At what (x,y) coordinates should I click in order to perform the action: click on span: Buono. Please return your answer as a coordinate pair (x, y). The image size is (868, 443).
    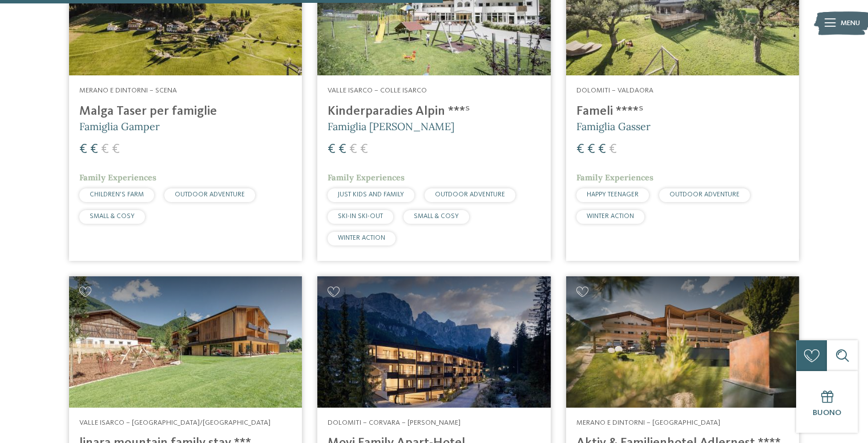
    Looking at the image, I should click on (827, 413).